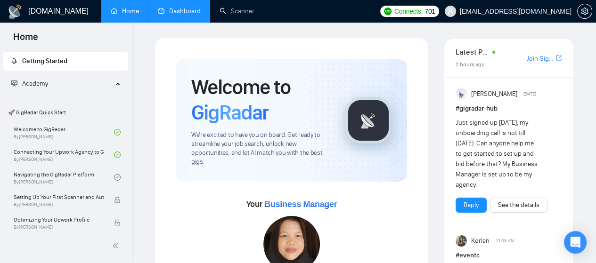 The image size is (596, 263). What do you see at coordinates (65, 113) in the screenshot?
I see `span: 🚀 GigRadar Quick Start` at bounding box center [65, 113].